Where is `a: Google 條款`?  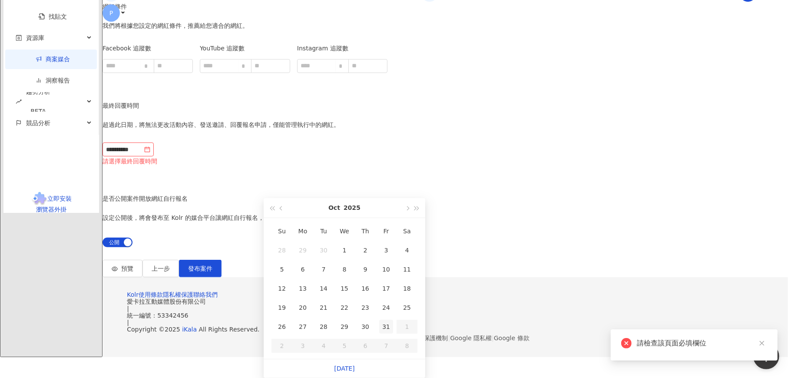 a: Google 條款 is located at coordinates (512, 338).